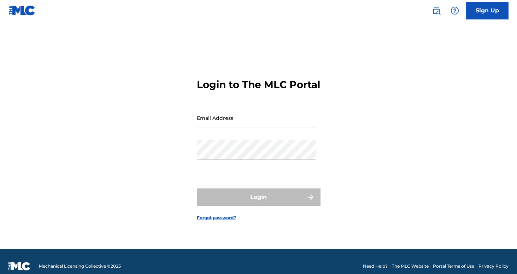 The width and height of the screenshot is (517, 274). Describe the element at coordinates (493, 266) in the screenshot. I see `a: Privacy Policy` at that location.